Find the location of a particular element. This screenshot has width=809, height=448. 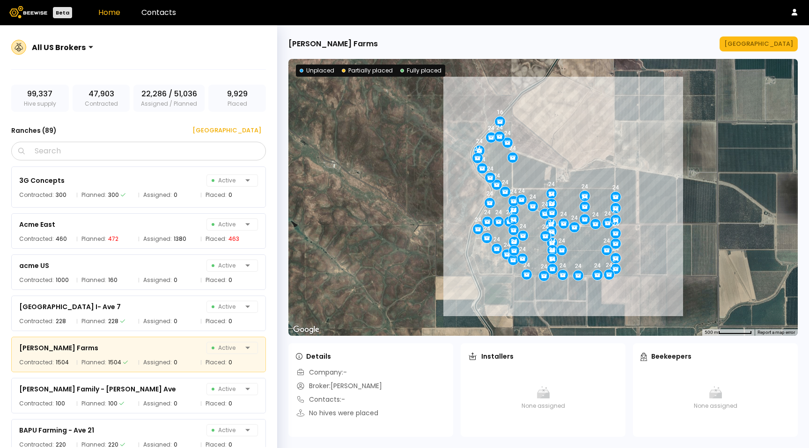

div: Hive supply is located at coordinates (40, 98).